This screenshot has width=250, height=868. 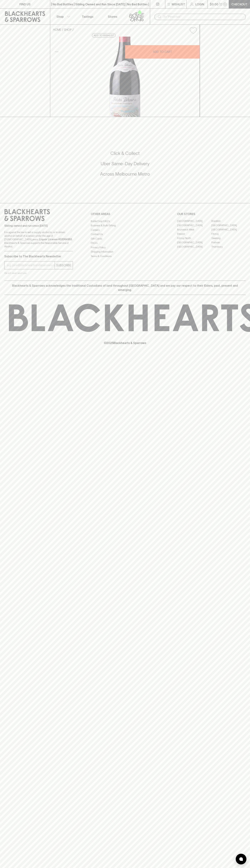 What do you see at coordinates (125, 252) in the screenshot?
I see `a: Shipping Information` at bounding box center [125, 252].